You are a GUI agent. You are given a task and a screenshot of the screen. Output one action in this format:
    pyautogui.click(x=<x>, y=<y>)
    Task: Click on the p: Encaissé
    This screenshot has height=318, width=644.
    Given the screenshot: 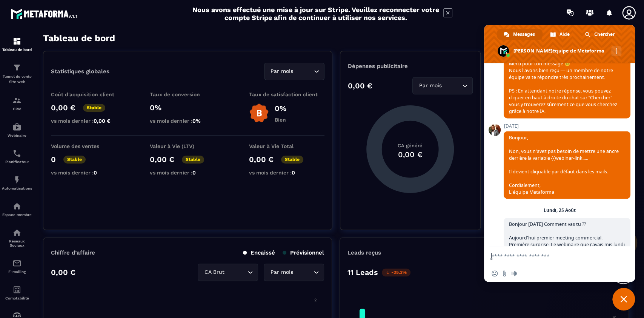 What is the action you would take?
    pyautogui.click(x=259, y=253)
    